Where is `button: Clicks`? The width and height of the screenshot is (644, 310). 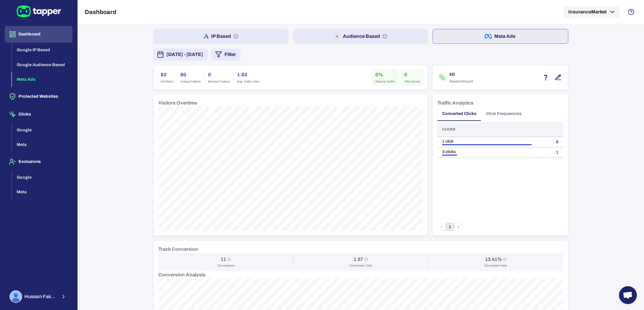
button: Clicks is located at coordinates (38, 114).